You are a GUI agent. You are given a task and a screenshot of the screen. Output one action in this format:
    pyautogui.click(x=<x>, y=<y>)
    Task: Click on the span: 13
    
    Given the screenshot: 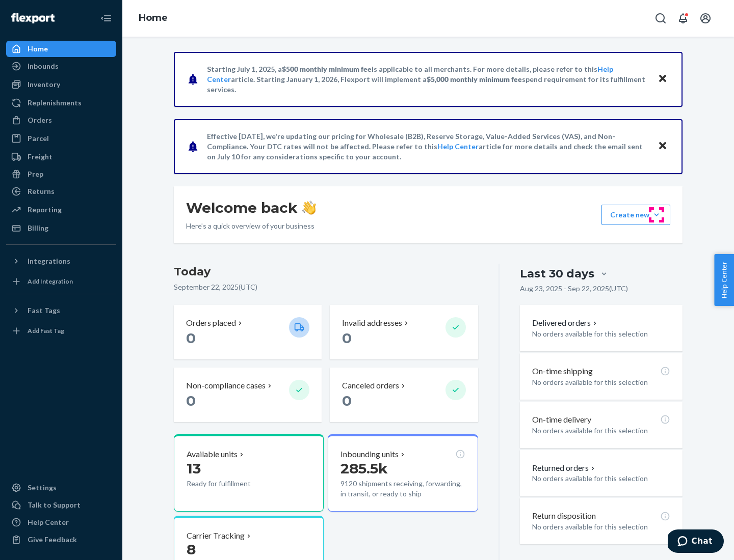 What is the action you would take?
    pyautogui.click(x=194, y=468)
    